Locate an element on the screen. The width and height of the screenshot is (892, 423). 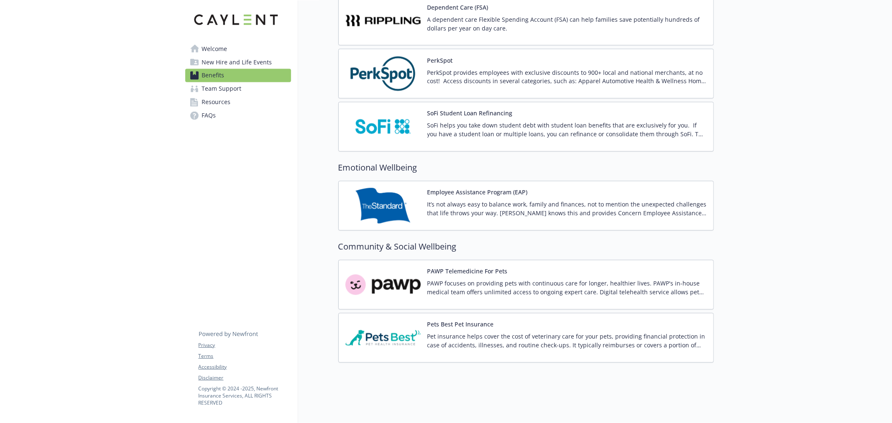
a: Resources is located at coordinates (238, 103).